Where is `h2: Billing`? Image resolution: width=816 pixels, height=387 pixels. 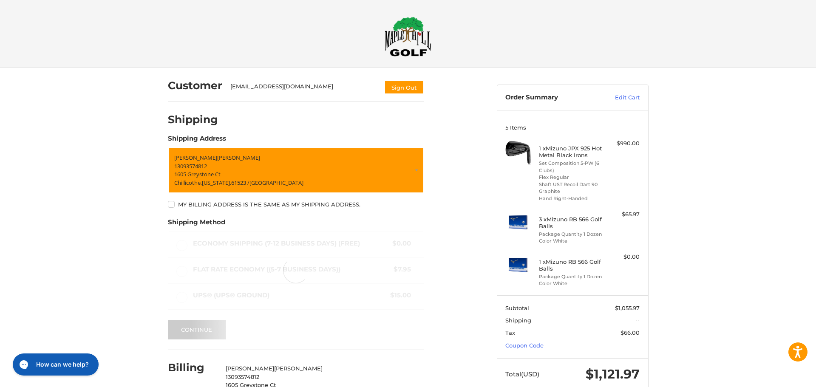 h2: Billing is located at coordinates (193, 368).